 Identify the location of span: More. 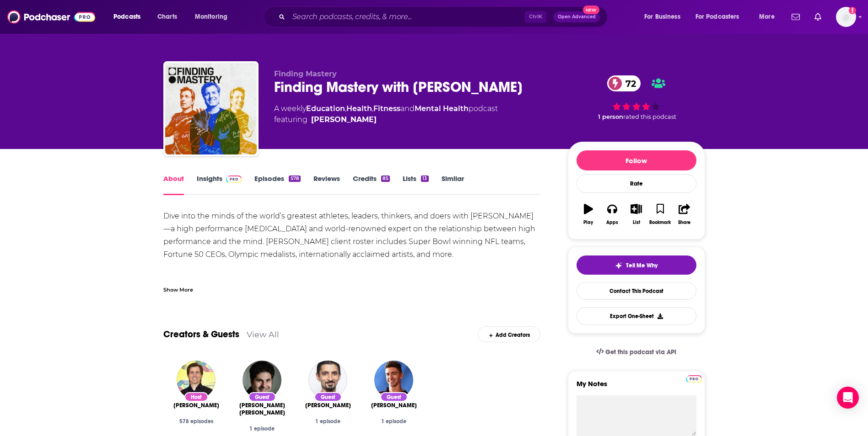
(767, 17).